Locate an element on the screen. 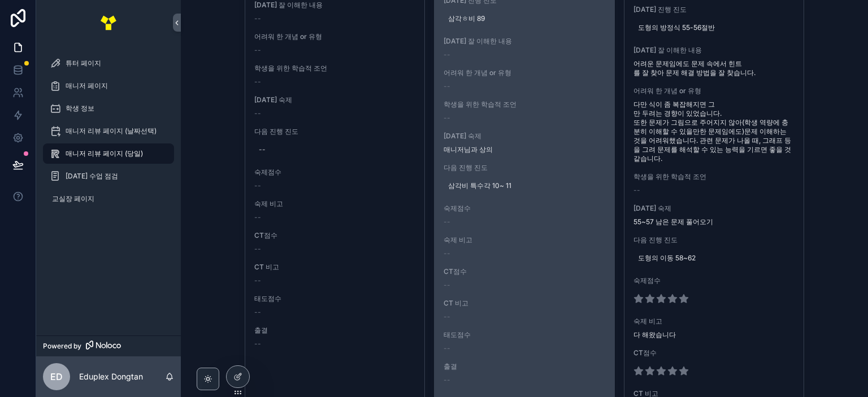 This screenshot has height=397, width=868. span: 튜터 페이지 is located at coordinates (83, 63).